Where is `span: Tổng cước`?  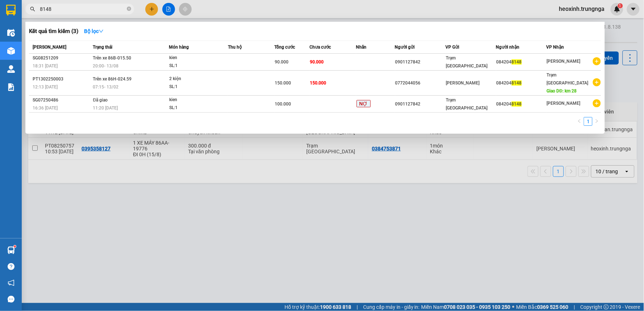 span: Tổng cước is located at coordinates (285, 47).